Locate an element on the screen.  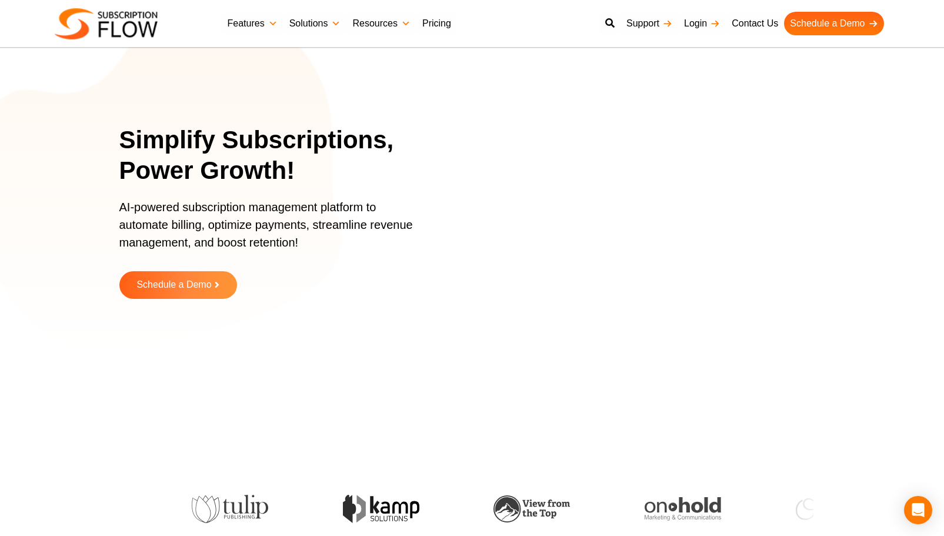
h1: Simplify Subscriptions, Power Growth! is located at coordinates (279, 155).